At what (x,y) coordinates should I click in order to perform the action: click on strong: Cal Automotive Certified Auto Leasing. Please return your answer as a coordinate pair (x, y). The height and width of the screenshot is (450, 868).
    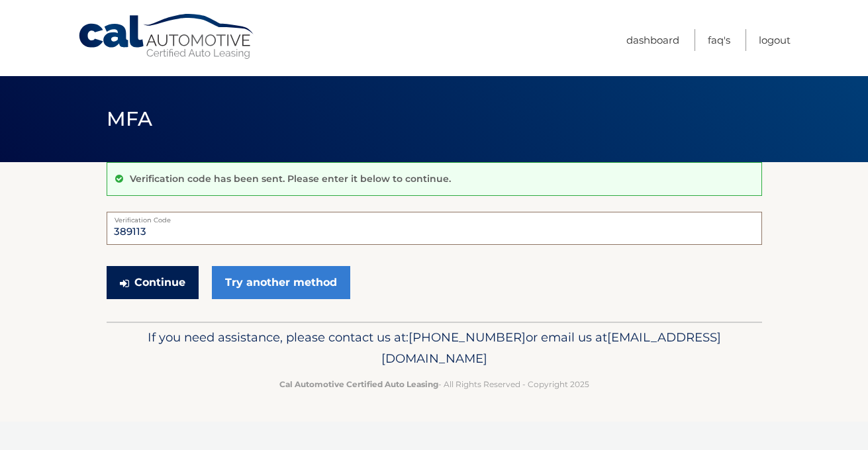
    Looking at the image, I should click on (359, 384).